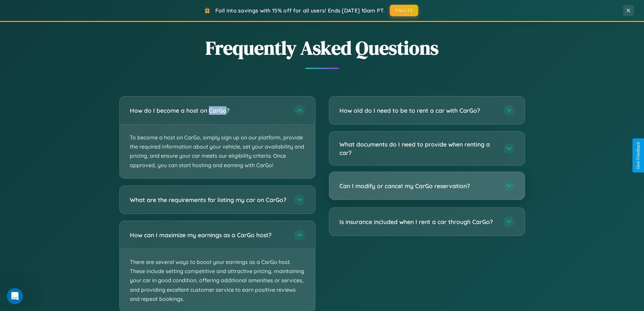  What do you see at coordinates (217, 151) in the screenshot?
I see `p: To become a host on CarGo, simply sign up on our platform, provide the required information about...` at bounding box center [217, 151].